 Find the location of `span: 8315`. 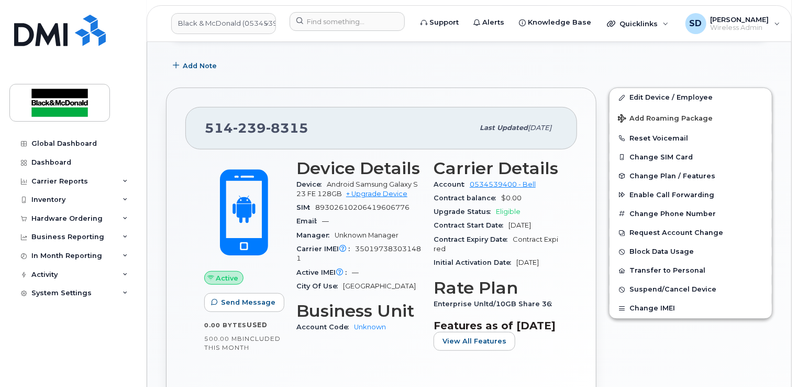

span: 8315 is located at coordinates (287, 128).